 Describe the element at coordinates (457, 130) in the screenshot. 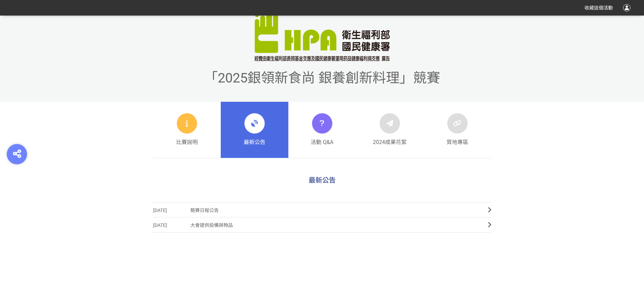

I see `a: 質地專區` at that location.